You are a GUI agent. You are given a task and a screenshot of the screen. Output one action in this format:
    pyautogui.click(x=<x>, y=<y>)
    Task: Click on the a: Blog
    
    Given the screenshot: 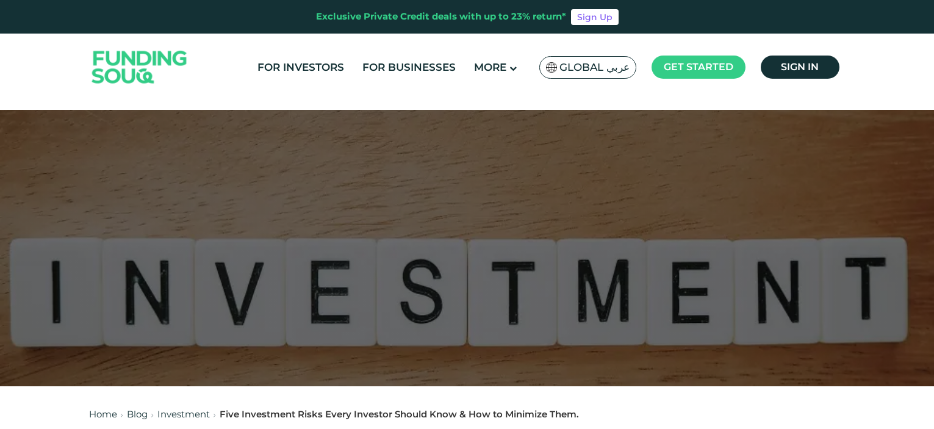 What is the action you would take?
    pyautogui.click(x=137, y=413)
    